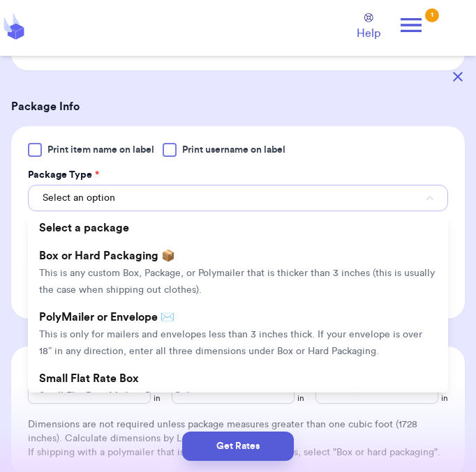  Describe the element at coordinates (63, 175) in the screenshot. I see `label: Package Type` at that location.